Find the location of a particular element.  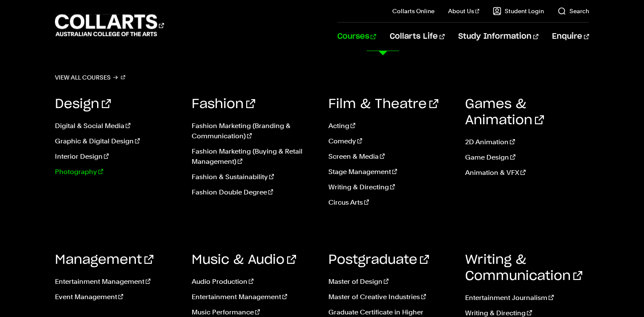

a: Collarts Life is located at coordinates (417, 37).